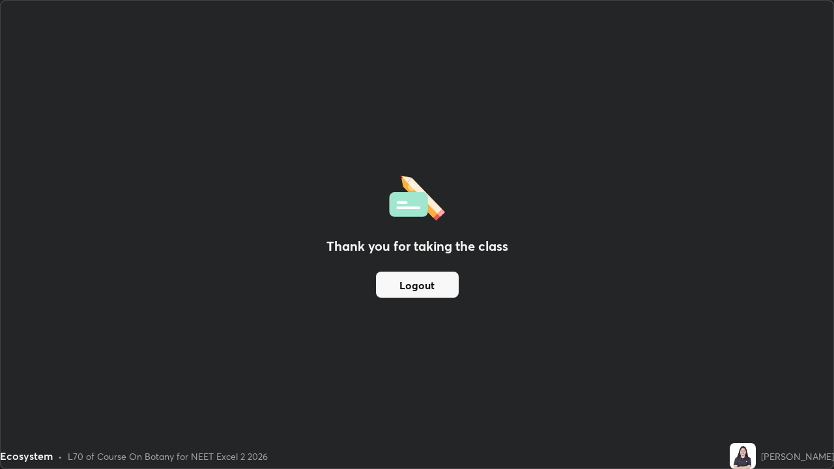 This screenshot has height=469, width=834. Describe the element at coordinates (417, 285) in the screenshot. I see `button: Logout` at that location.